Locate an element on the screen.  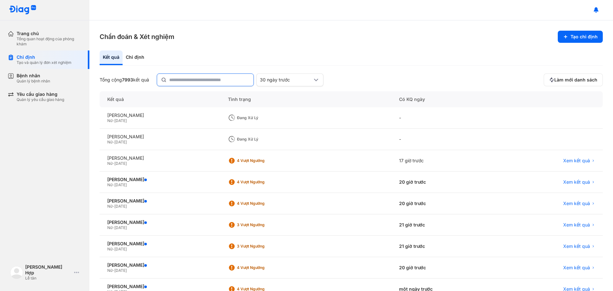
button: Làm mới danh sách is located at coordinates (573, 80).